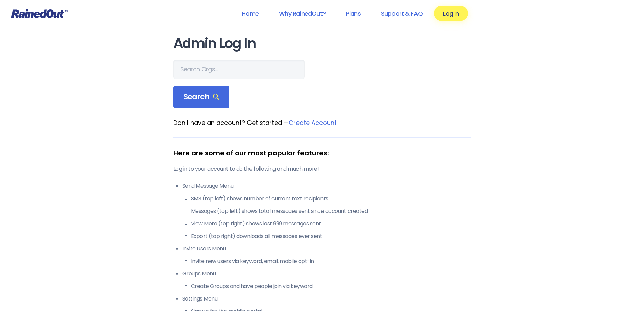 Image resolution: width=644 pixels, height=311 pixels. Describe the element at coordinates (402, 13) in the screenshot. I see `a: Support & FAQ` at that location.